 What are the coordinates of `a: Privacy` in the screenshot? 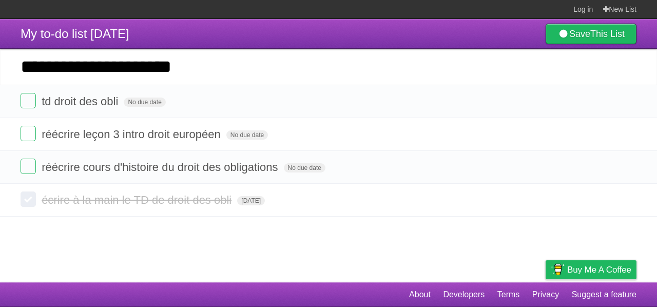 It's located at (546, 295).